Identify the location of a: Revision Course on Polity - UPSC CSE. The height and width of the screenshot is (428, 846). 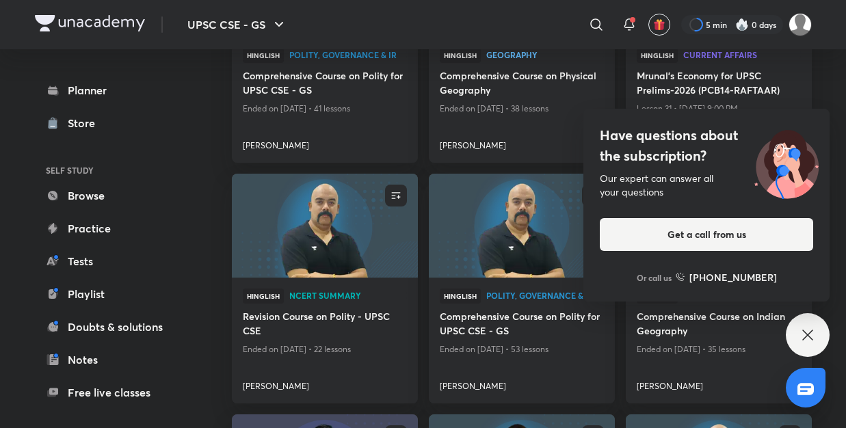
(325, 325).